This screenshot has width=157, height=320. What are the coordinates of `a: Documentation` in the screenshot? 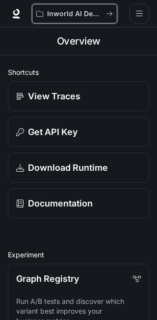 It's located at (78, 203).